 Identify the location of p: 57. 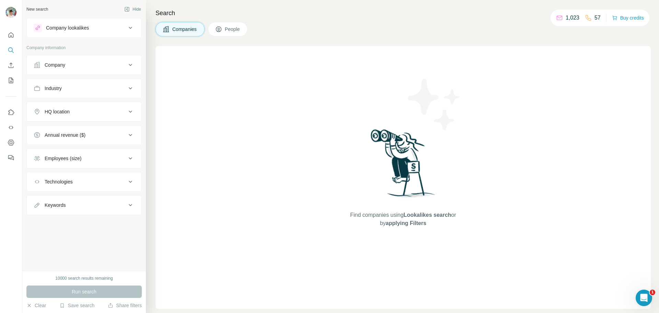
(598, 18).